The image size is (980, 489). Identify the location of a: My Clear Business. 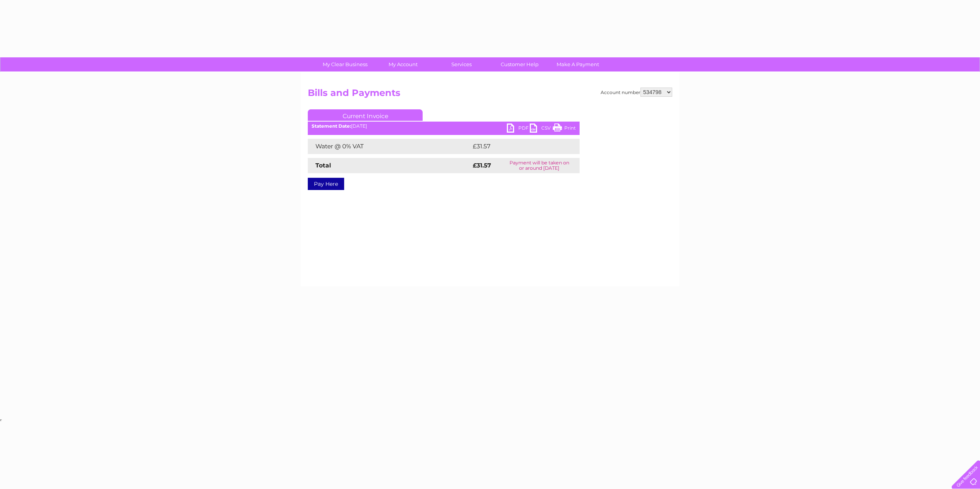
(345, 64).